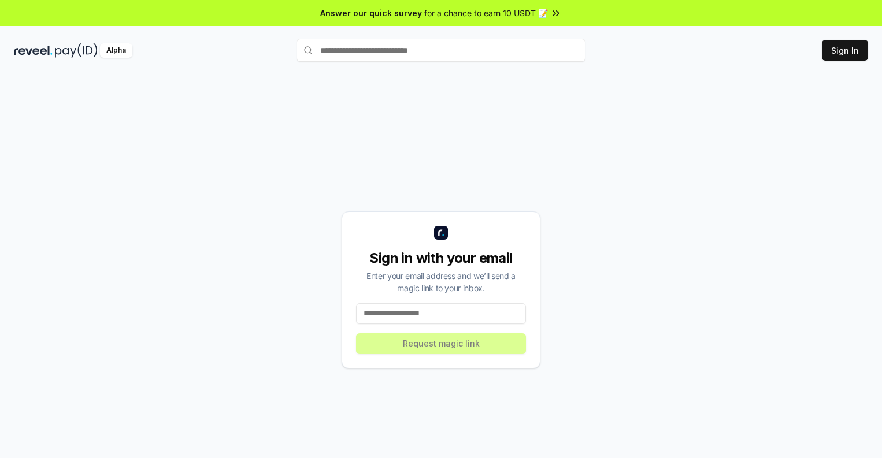 The height and width of the screenshot is (458, 882). I want to click on div: Alpha, so click(116, 50).